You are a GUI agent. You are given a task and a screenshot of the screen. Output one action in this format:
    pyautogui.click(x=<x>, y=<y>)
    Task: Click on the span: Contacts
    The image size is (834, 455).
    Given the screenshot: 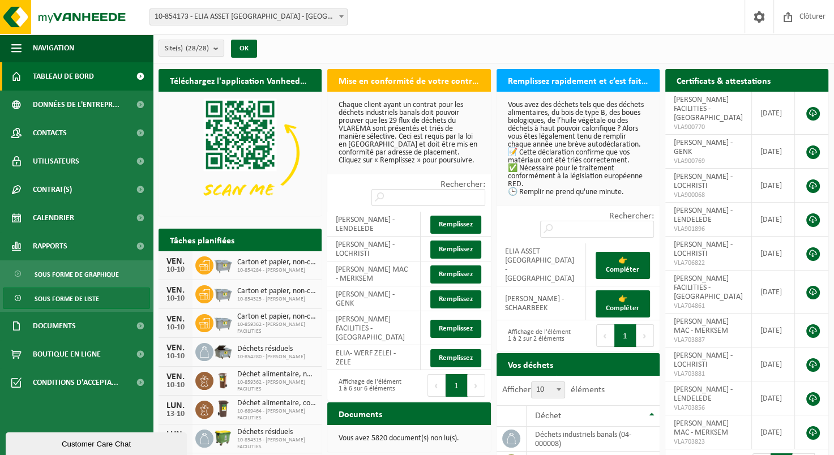 What is the action you would take?
    pyautogui.click(x=50, y=133)
    